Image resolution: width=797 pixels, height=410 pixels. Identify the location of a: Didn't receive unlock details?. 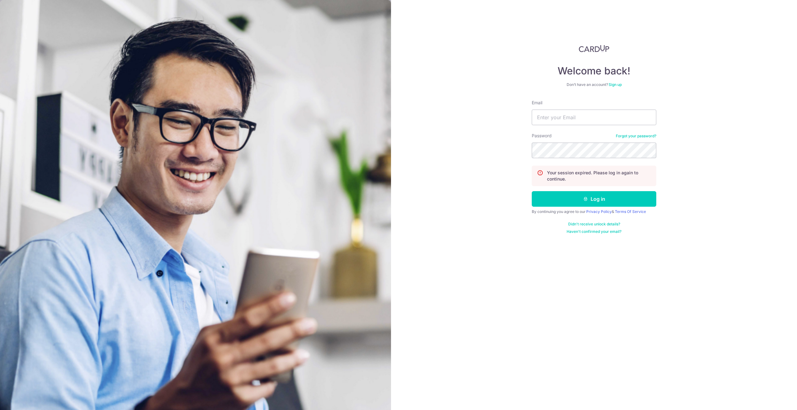
(594, 224).